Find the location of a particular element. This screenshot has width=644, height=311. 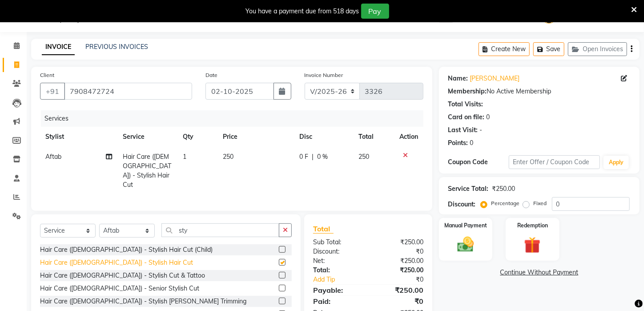

th: Action is located at coordinates (409, 136).